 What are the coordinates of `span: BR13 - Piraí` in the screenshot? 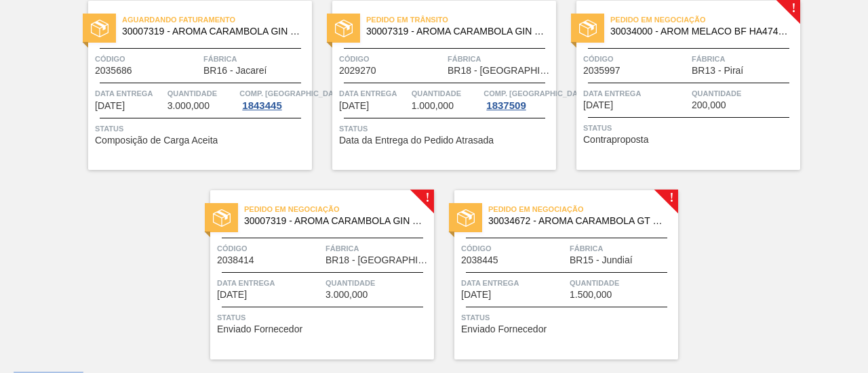 It's located at (718, 71).